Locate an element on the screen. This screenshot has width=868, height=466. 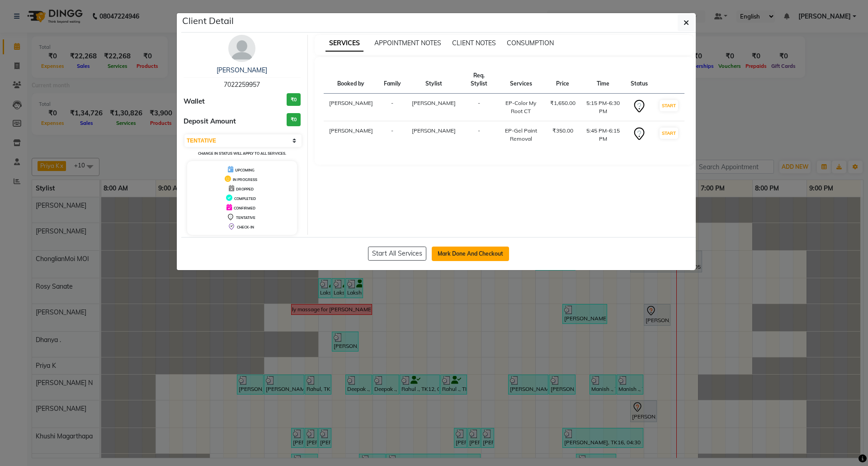
th: Status is located at coordinates (640, 79).